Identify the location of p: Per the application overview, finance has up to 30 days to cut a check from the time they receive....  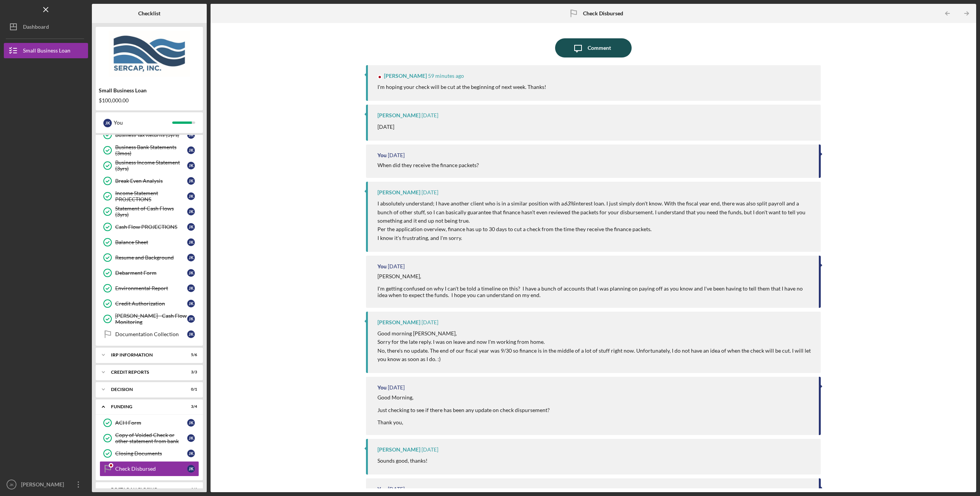
(596, 229).